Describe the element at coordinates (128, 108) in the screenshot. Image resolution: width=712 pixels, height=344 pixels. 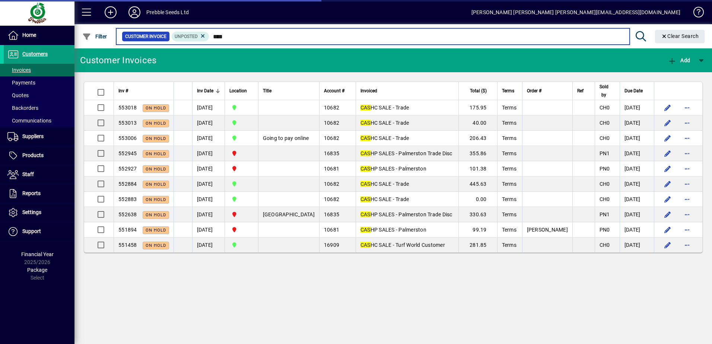
I see `span: 553018` at that location.